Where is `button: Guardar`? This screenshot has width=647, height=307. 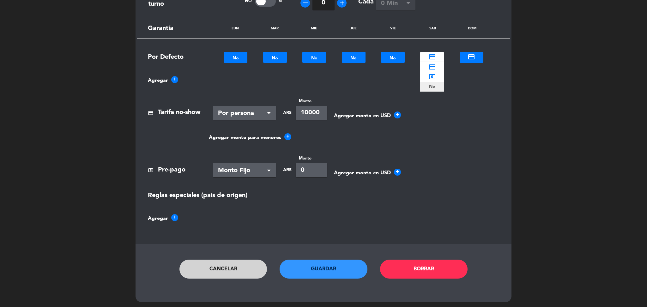
button: Guardar is located at coordinates (324, 269).